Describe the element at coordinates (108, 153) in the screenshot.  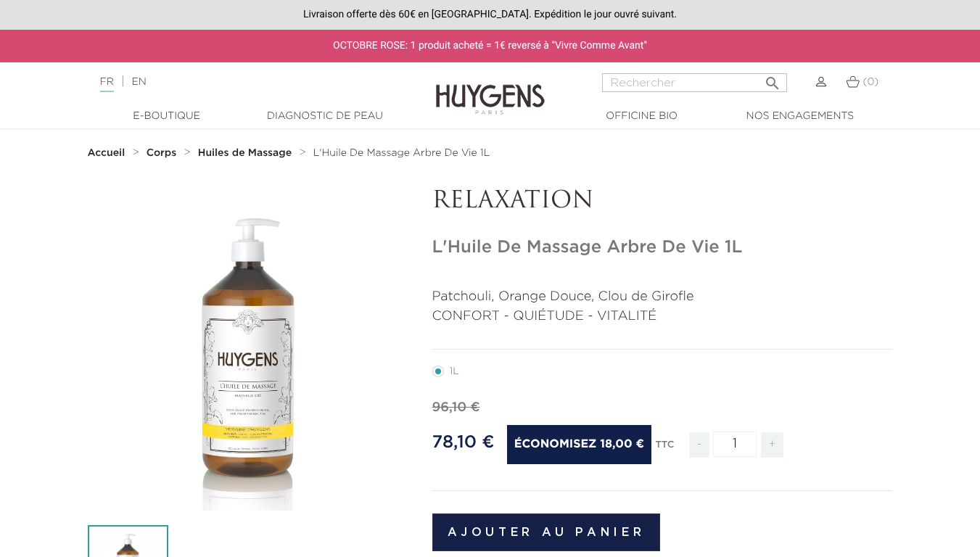
I see `a: Accueil` at that location.